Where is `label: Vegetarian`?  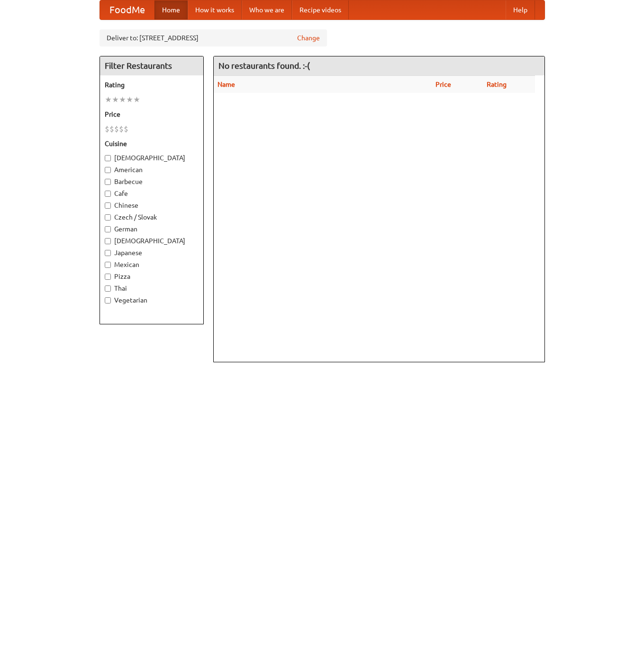 label: Vegetarian is located at coordinates (152, 300).